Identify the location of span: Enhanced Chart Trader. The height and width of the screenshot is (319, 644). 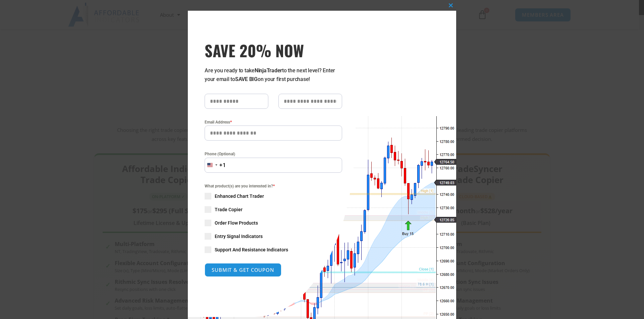
(239, 196).